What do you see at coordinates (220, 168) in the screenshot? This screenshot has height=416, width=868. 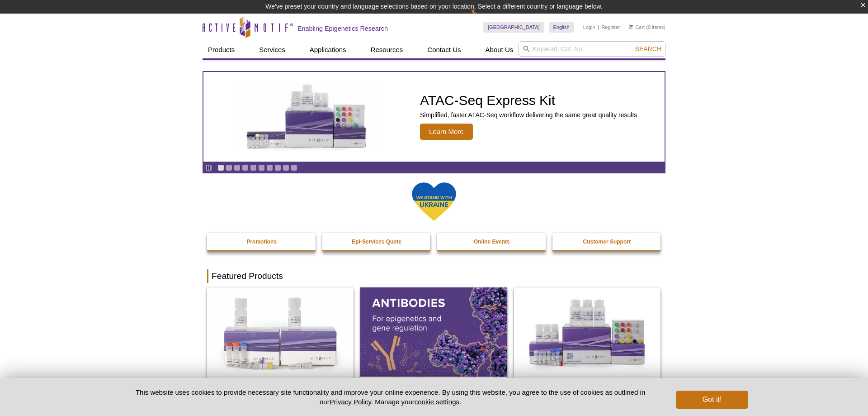 I see `a: Go to slide 1` at bounding box center [220, 168].